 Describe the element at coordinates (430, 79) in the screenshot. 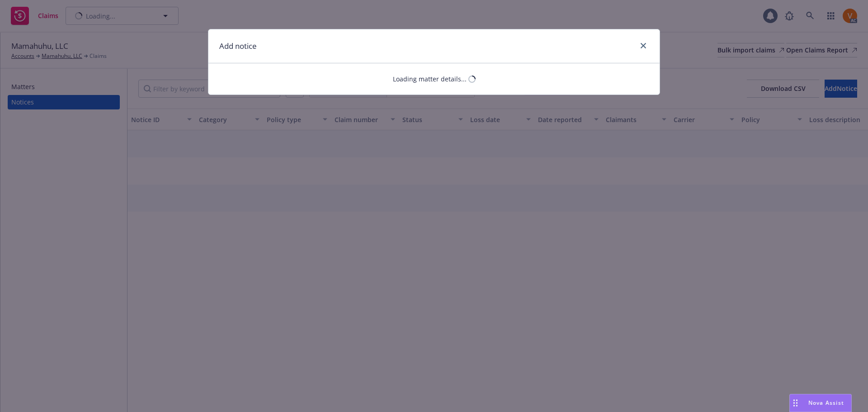

I see `div: Loading matter details...` at that location.